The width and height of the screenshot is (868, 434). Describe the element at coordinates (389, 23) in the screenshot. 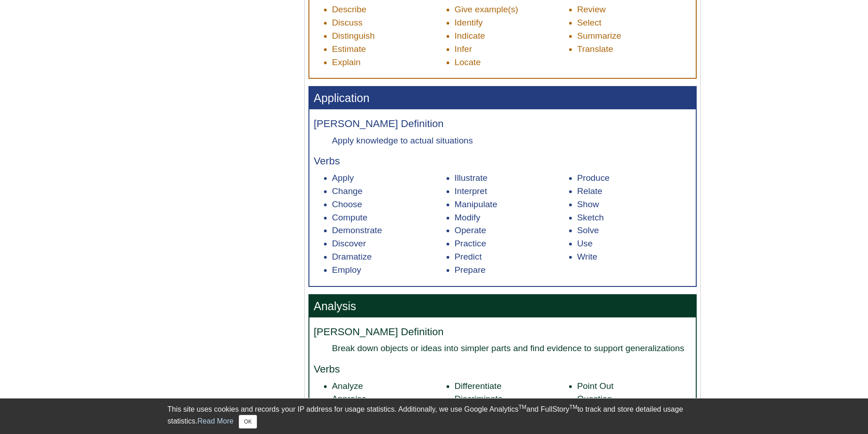

I see `li: Discuss` at that location.